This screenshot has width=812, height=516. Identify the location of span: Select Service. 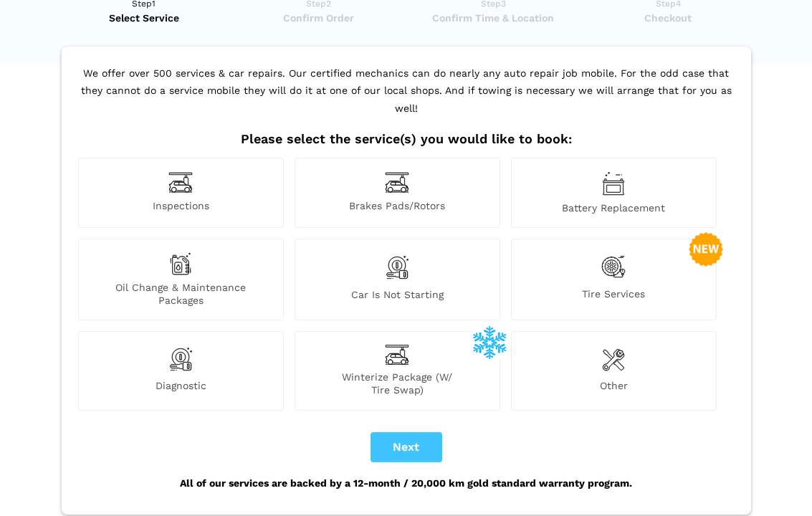
(144, 18).